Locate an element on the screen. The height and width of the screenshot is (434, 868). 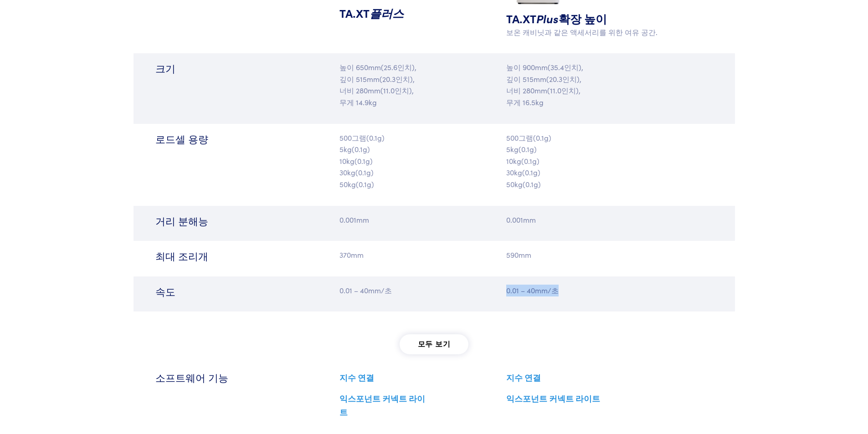
font: 무게 14.9kg is located at coordinates (358, 102).